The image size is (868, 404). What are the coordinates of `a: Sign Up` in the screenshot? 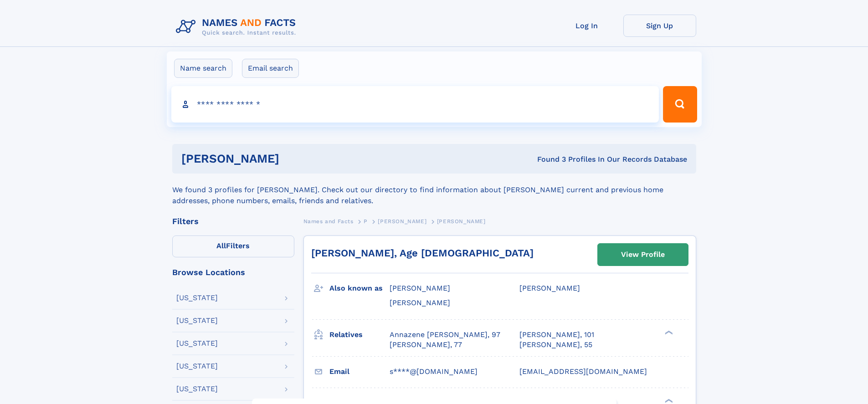 It's located at (660, 26).